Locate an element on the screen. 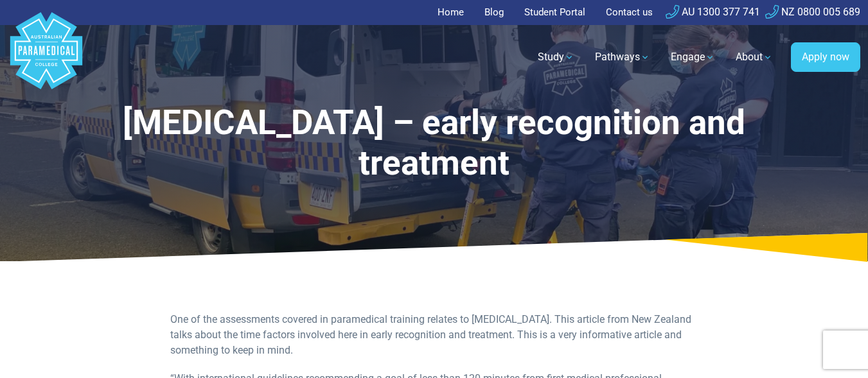 Image resolution: width=868 pixels, height=378 pixels. a: AU 1300 377 741 is located at coordinates (713, 12).